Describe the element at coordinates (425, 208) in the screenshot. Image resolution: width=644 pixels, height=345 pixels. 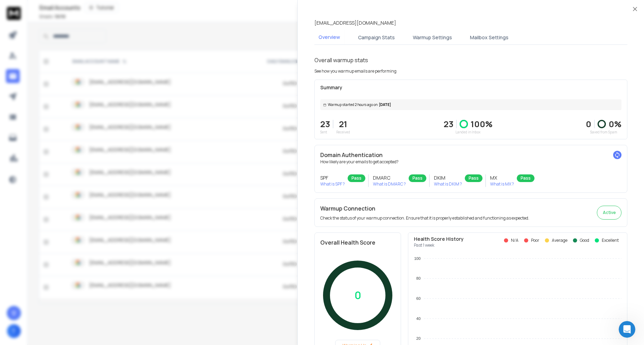
I see `h2: Warmup Connection` at that location.